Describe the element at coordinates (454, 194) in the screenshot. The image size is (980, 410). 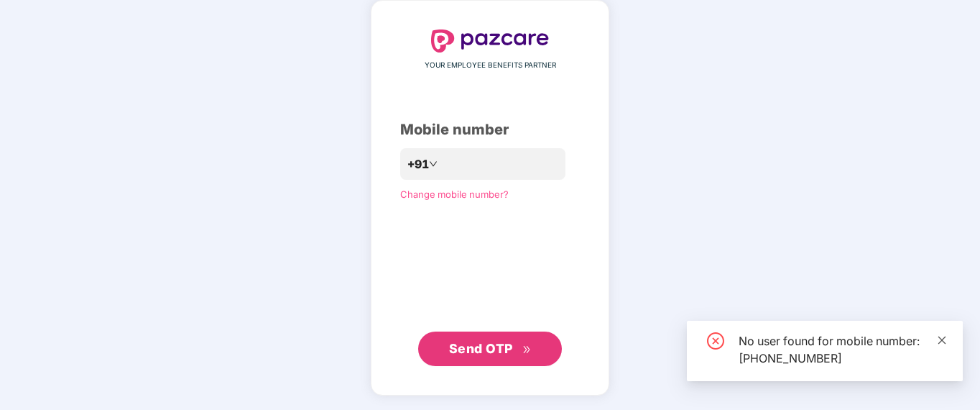
I see `span: Change mobile number?` at that location.